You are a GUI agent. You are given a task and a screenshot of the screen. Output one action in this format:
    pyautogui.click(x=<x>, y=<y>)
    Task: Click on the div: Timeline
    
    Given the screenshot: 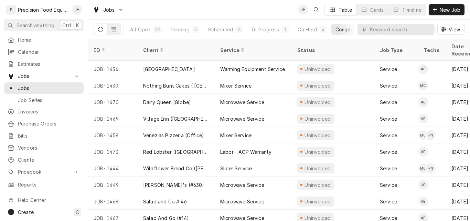 What is the action you would take?
    pyautogui.click(x=412, y=10)
    